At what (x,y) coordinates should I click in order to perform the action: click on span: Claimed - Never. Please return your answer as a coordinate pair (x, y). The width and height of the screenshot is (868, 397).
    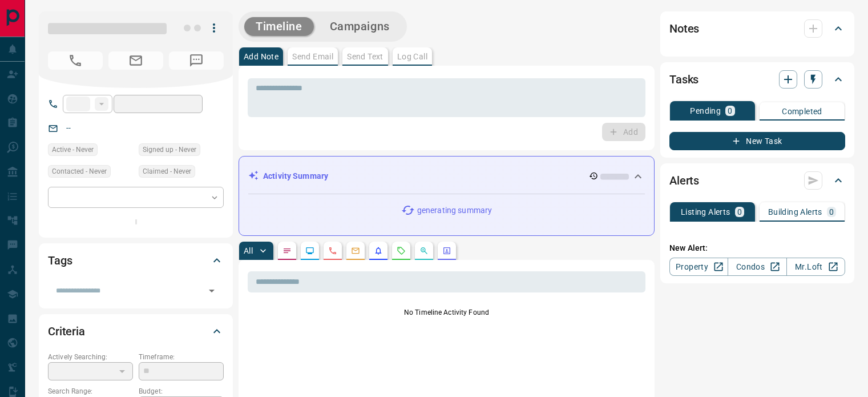
    Looking at the image, I should click on (167, 171).